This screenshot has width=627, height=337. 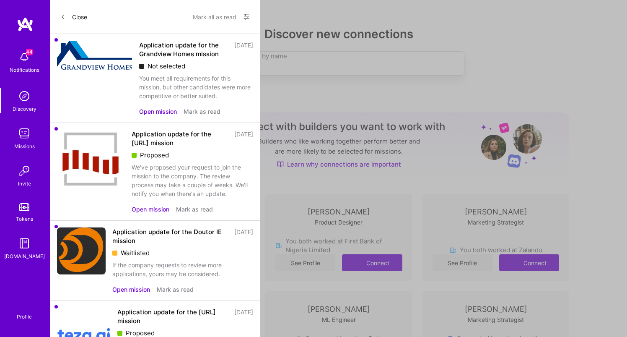 What do you see at coordinates (24, 243) in the screenshot?
I see `img: guide book` at bounding box center [24, 243].